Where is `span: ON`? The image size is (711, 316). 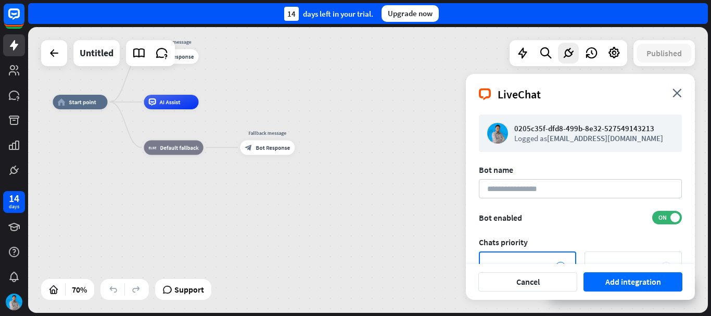
span: ON is located at coordinates (662, 217).